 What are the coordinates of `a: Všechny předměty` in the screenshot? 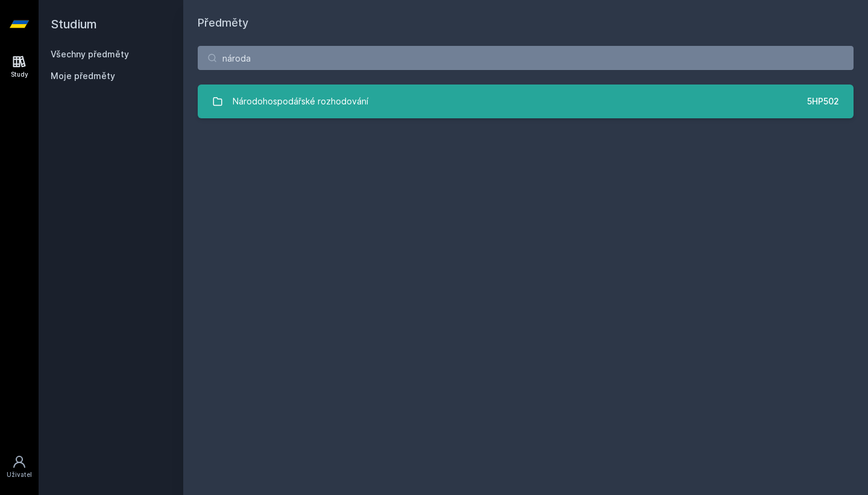 It's located at (90, 53).